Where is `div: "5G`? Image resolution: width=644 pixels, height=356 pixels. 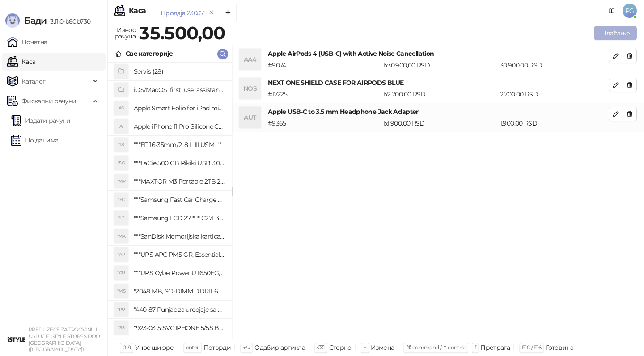
div: "5G is located at coordinates (122, 163).